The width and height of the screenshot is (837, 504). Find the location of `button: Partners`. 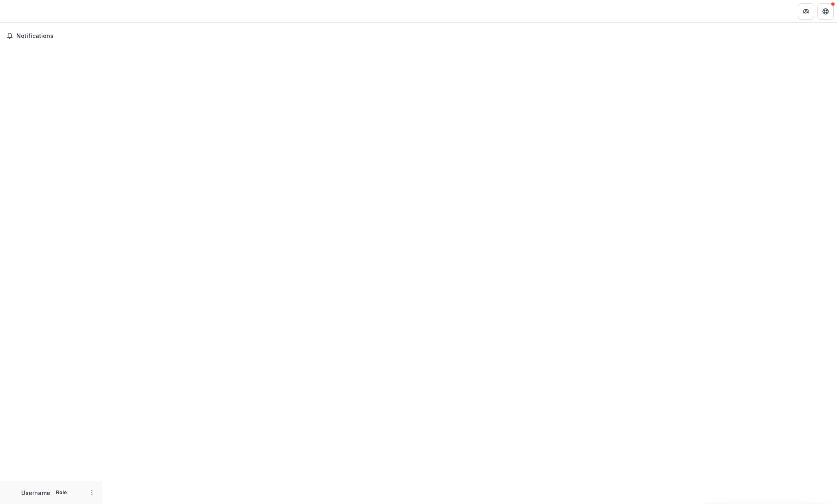

button: Partners is located at coordinates (806, 11).